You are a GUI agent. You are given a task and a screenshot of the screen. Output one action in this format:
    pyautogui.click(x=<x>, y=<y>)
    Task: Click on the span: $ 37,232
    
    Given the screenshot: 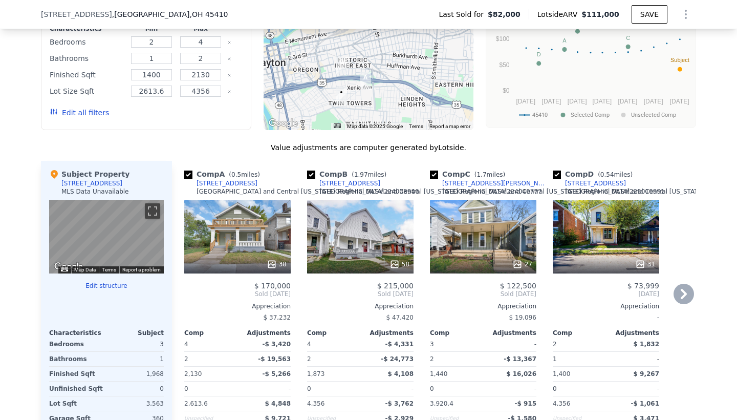 What is the action you would take?
    pyautogui.click(x=277, y=318)
    